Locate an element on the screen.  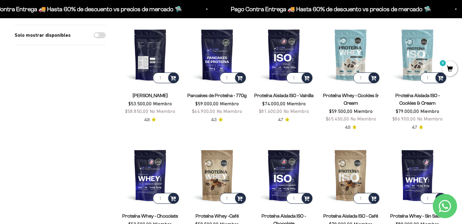
span: $86.900,00 is located at coordinates (404, 119).